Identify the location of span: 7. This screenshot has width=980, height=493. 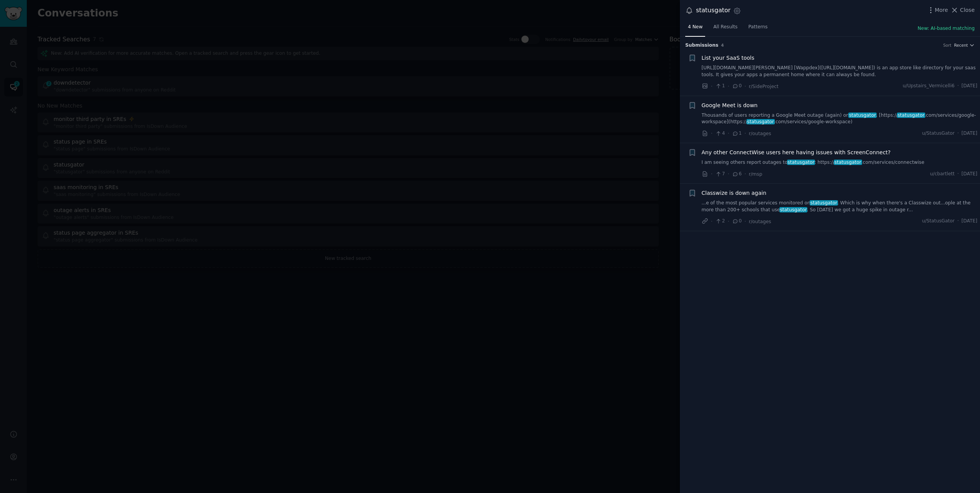
(720, 174).